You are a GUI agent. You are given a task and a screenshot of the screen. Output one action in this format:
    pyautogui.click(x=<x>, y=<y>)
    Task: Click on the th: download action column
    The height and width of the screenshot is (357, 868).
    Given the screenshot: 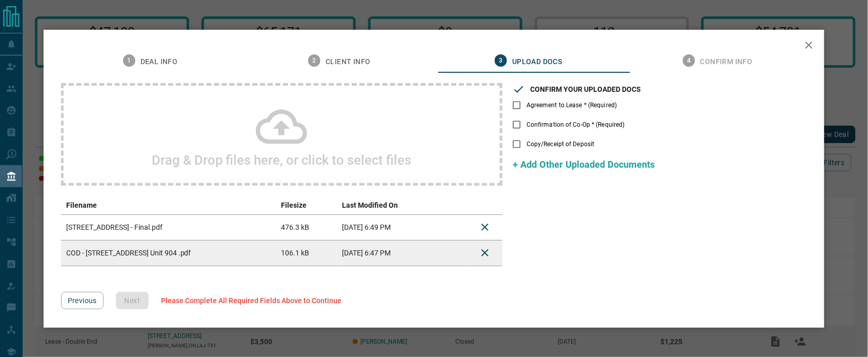 What is the action you would take?
    pyautogui.click(x=455, y=205)
    